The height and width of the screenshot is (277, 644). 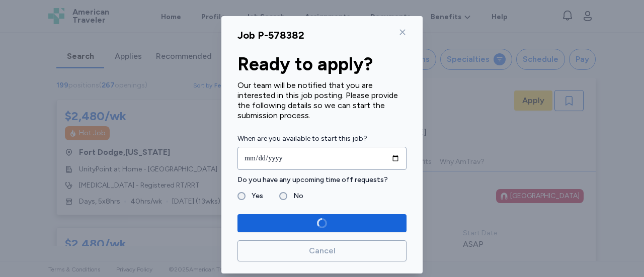 I want to click on button: Cancel, so click(x=322, y=251).